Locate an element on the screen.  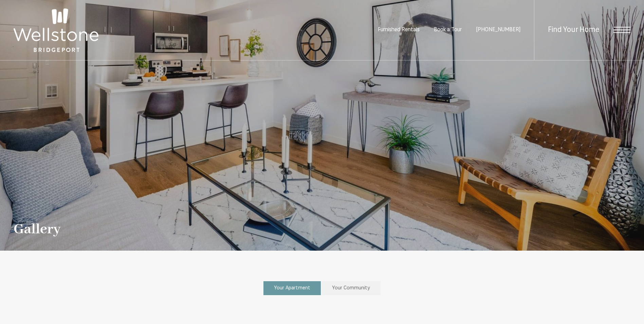
span: Your Apartment is located at coordinates (292, 288).